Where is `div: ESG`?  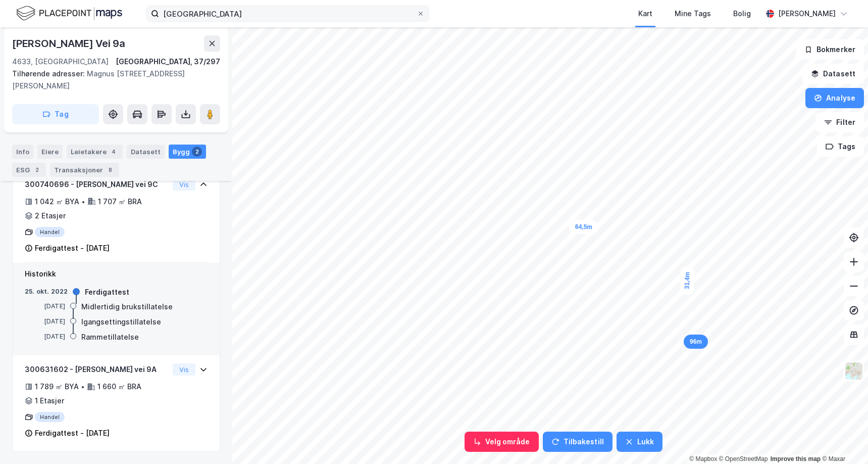 div: ESG is located at coordinates (29, 170).